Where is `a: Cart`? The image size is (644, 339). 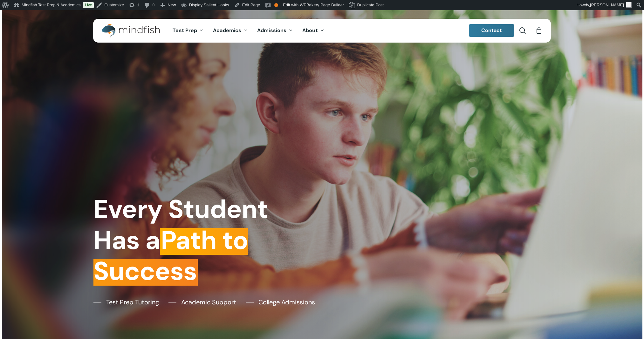
a: Cart is located at coordinates (538, 30).